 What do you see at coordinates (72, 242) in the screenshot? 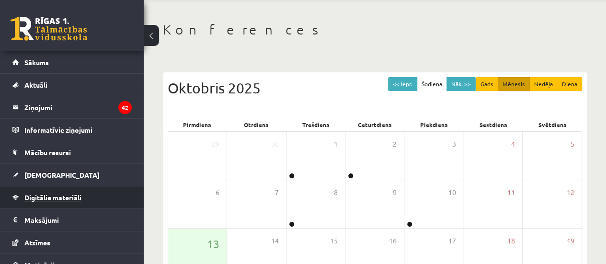
I see `a: Atzīmes` at bounding box center [72, 242].